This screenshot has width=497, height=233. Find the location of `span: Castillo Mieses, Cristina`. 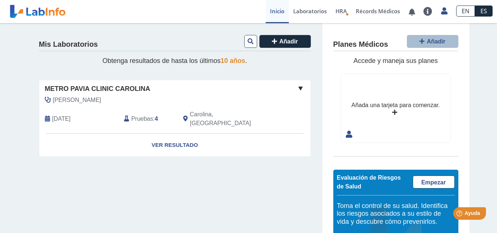

span: Castillo Mieses, Cristina is located at coordinates (77, 100).